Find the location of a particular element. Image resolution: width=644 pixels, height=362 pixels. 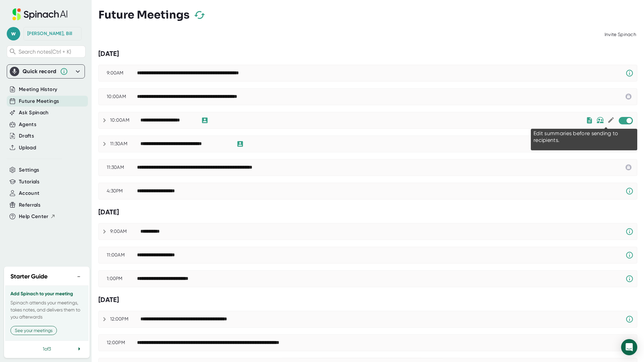

div: 11:00AM is located at coordinates (122, 255).